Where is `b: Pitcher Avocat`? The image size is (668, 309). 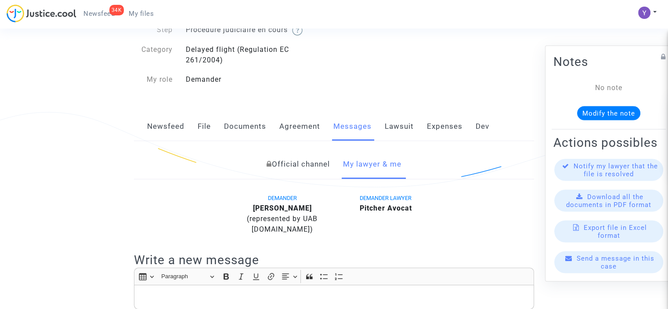
b: Pitcher Avocat is located at coordinates (386, 208).